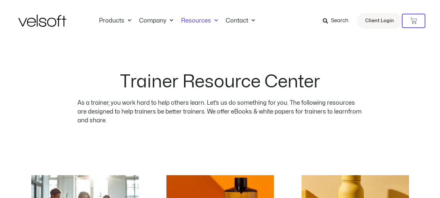 The height and width of the screenshot is (198, 440). Describe the element at coordinates (42, 21) in the screenshot. I see `img: Velsoft Training Materials` at that location.